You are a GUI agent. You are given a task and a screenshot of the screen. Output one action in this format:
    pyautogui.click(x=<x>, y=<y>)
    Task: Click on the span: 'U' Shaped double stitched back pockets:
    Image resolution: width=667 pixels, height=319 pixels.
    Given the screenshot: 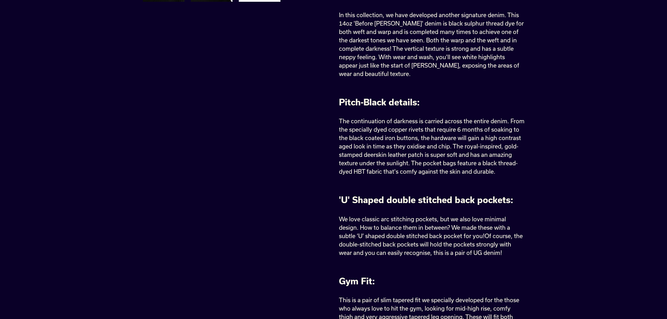 What is the action you would take?
    pyautogui.click(x=426, y=200)
    